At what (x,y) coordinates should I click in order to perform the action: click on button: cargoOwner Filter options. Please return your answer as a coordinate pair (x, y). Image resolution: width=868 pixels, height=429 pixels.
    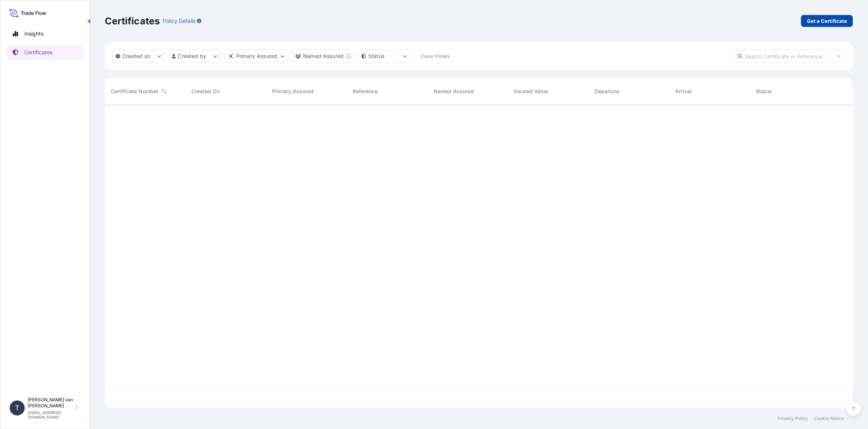
    Looking at the image, I should click on (323, 56).